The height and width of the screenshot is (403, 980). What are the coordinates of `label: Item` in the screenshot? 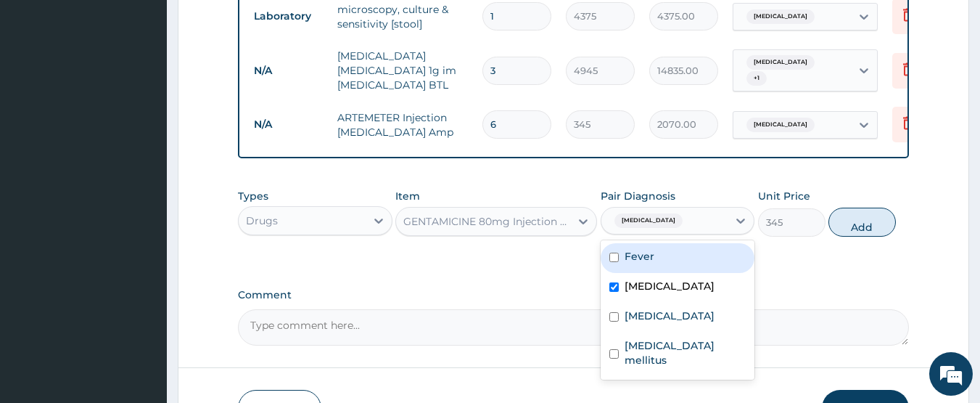 It's located at (408, 196).